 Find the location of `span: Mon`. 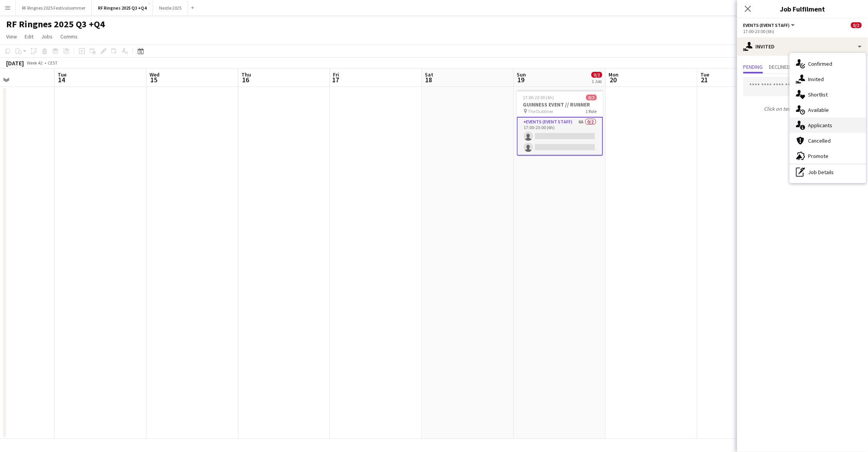

span: Mon is located at coordinates (613, 74).